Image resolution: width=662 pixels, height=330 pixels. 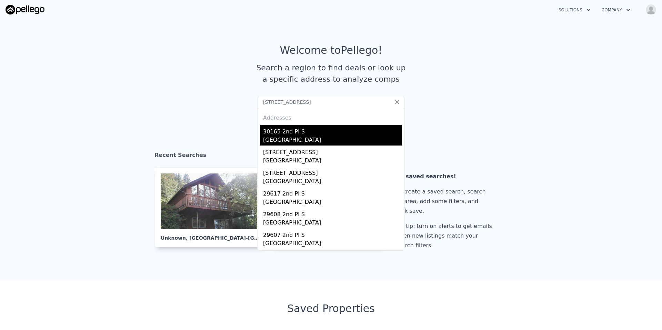 I want to click on div: 29617 2nd Pl S, so click(x=332, y=192).